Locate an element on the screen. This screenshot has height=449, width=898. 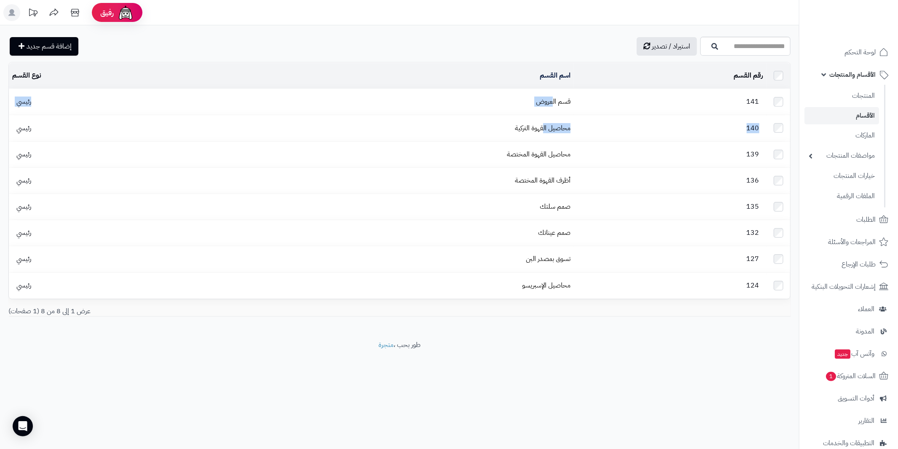
a: صمم سلتك is located at coordinates (555, 206).